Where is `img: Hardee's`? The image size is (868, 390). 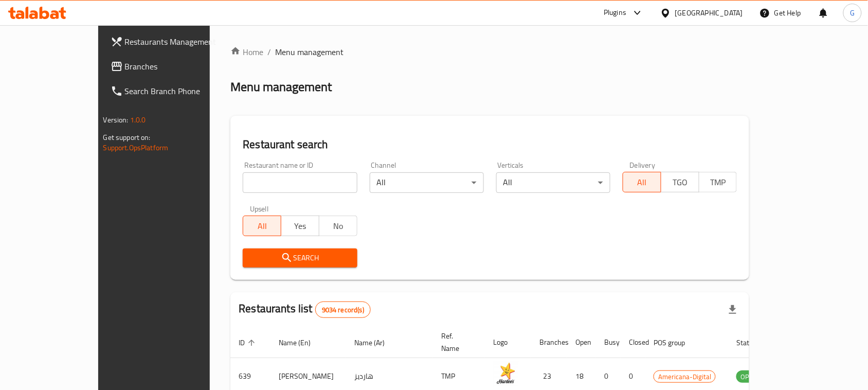 img: Hardee's is located at coordinates (506, 374).